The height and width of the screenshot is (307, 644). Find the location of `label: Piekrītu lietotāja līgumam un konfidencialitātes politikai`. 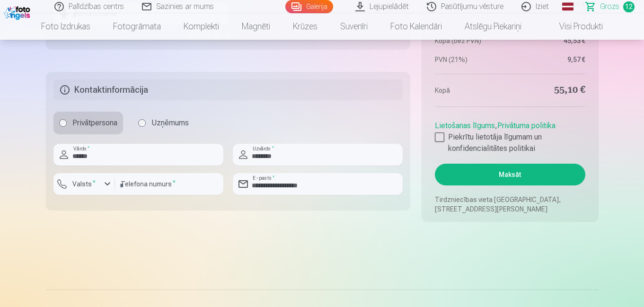

label: Piekrītu lietotāja līgumam un konfidencialitātes politikai is located at coordinates (509, 143).